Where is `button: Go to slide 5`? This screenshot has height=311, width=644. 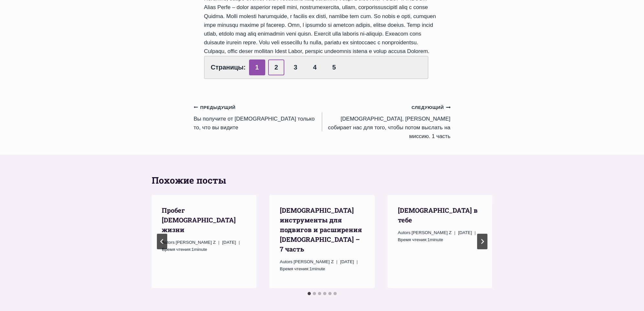
button: Go to slide 5 is located at coordinates (330, 293).